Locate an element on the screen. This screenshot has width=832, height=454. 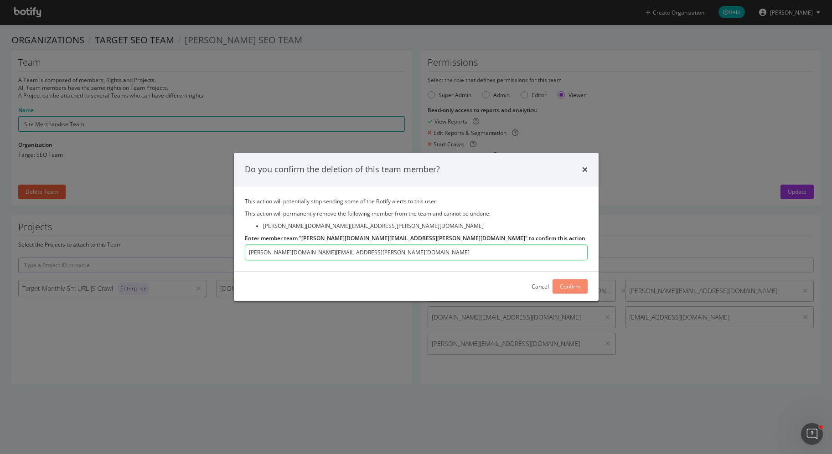
p: This action will potentially stop sending some of the Botify alerts to this user. is located at coordinates (416, 201).